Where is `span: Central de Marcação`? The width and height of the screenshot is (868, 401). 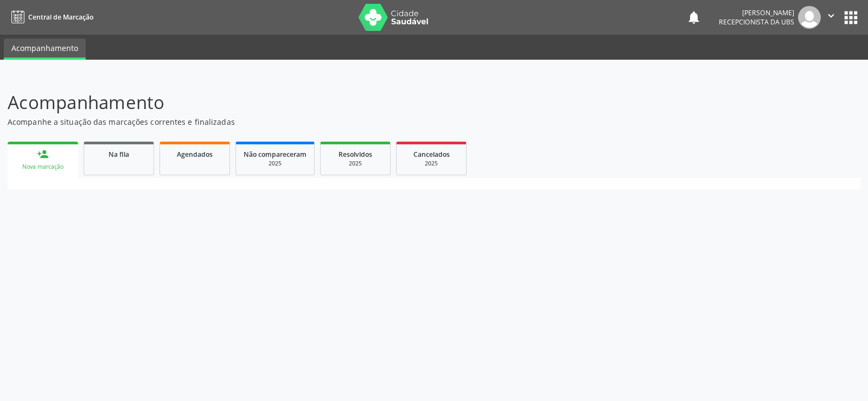
span: Central de Marcação is located at coordinates (61, 17).